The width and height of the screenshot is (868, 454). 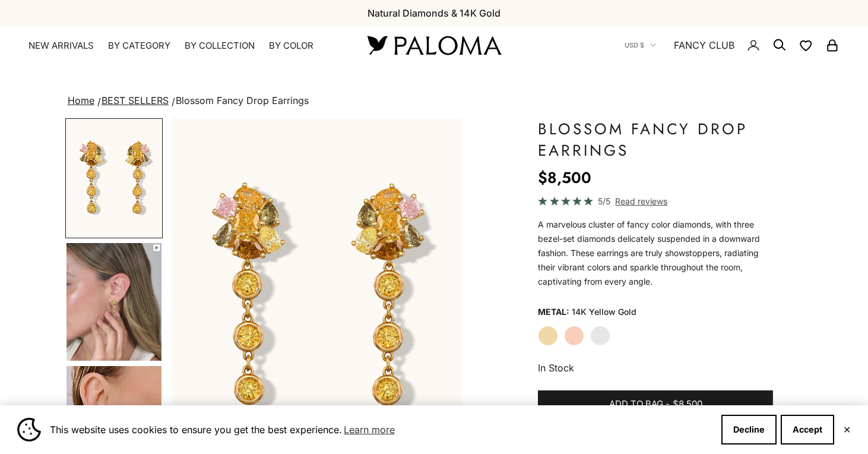 What do you see at coordinates (219, 46) in the screenshot?
I see `summary: By Collection` at bounding box center [219, 46].